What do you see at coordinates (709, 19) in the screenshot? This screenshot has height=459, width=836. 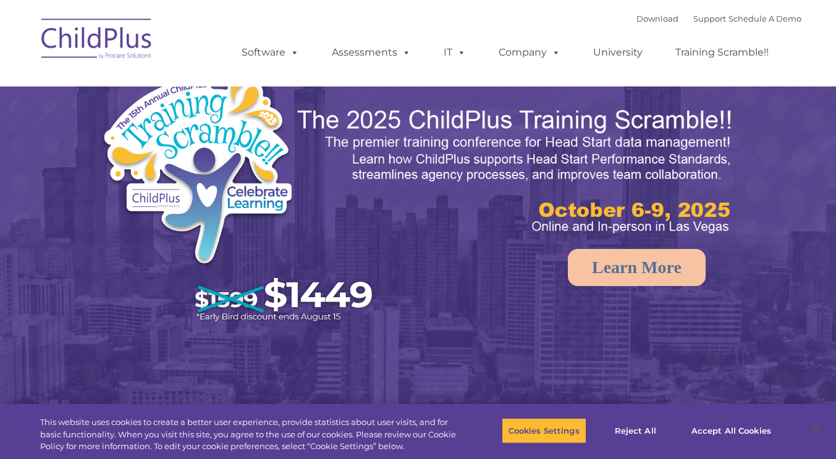 I see `a: Support` at bounding box center [709, 19].